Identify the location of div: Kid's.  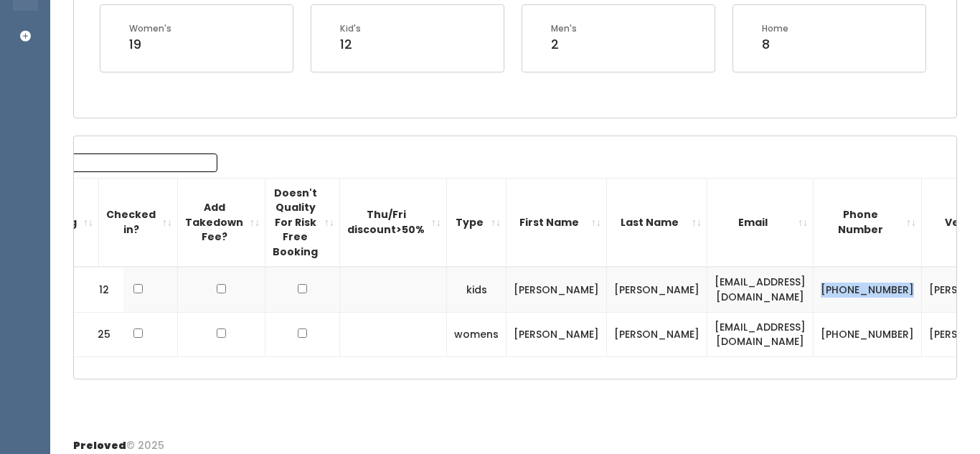
(350, 28).